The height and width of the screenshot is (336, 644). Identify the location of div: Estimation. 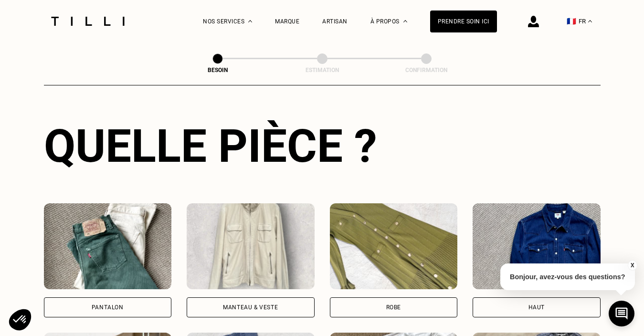
(322, 70).